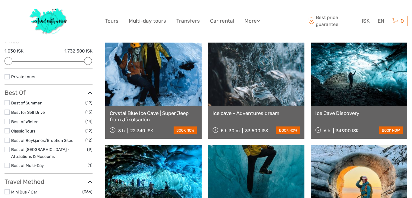 This screenshot has height=198, width=412. I want to click on a: Private tours, so click(23, 77).